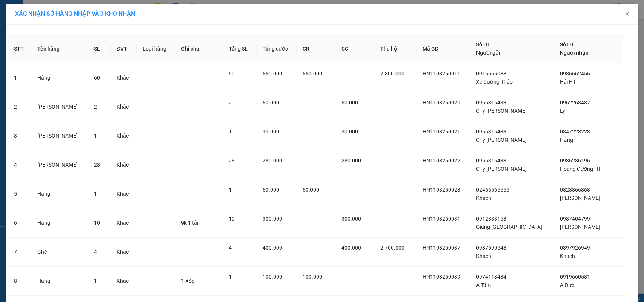 Image resolution: width=644 pixels, height=302 pixels. What do you see at coordinates (574, 53) in the screenshot?
I see `span: Người nhận` at bounding box center [574, 53].